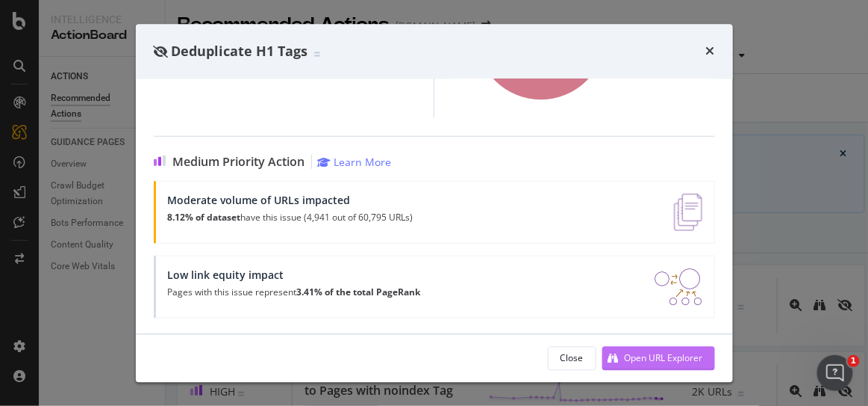 The image size is (868, 406). I want to click on strong: 3.41% of the total PageRank, so click(359, 291).